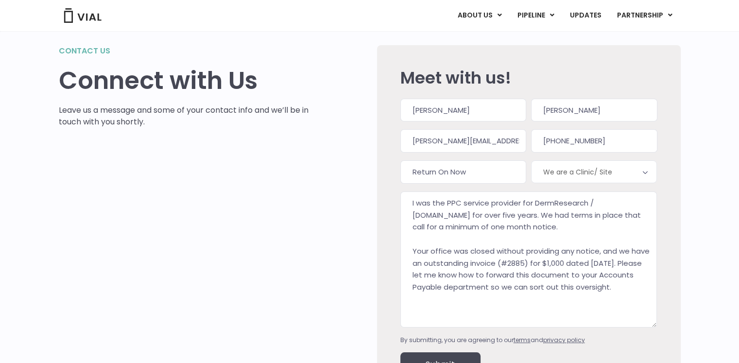 Image resolution: width=739 pixels, height=363 pixels. Describe the element at coordinates (594, 110) in the screenshot. I see `input: Last name*` at that location.